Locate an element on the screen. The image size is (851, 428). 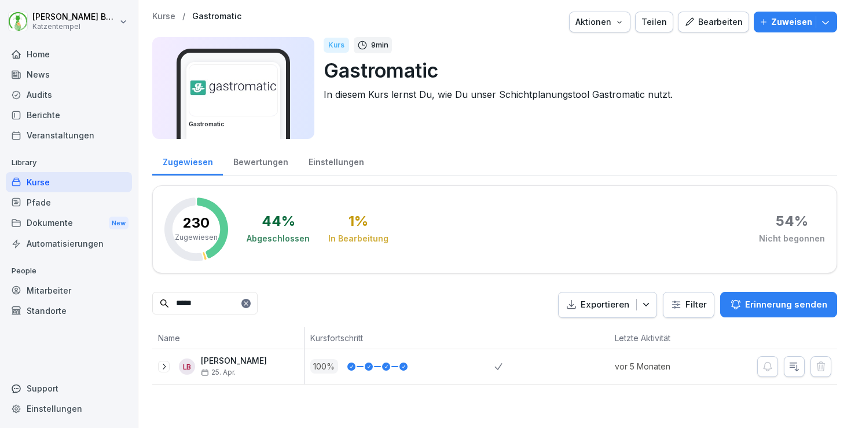
button: Teilen is located at coordinates (654, 22).